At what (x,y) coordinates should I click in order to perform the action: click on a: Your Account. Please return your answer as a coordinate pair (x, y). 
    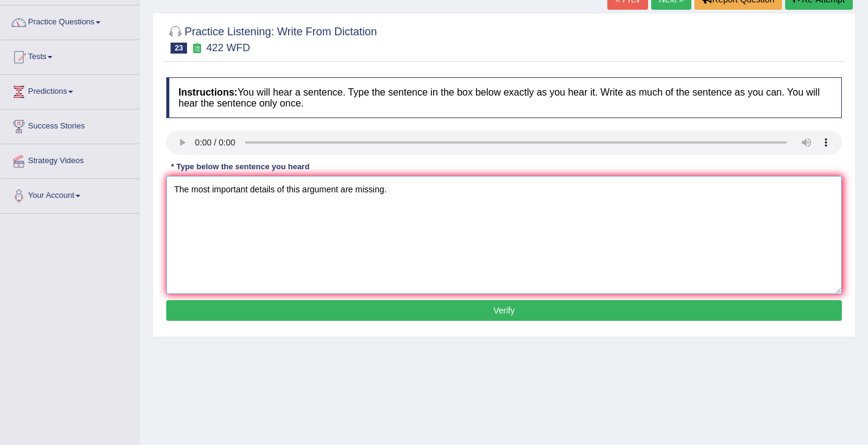
    Looking at the image, I should click on (70, 194).